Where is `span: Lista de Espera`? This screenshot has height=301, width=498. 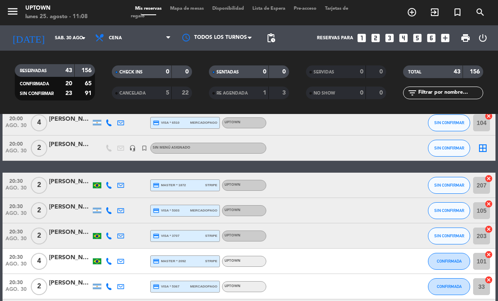
span: Lista de Espera is located at coordinates (269, 8).